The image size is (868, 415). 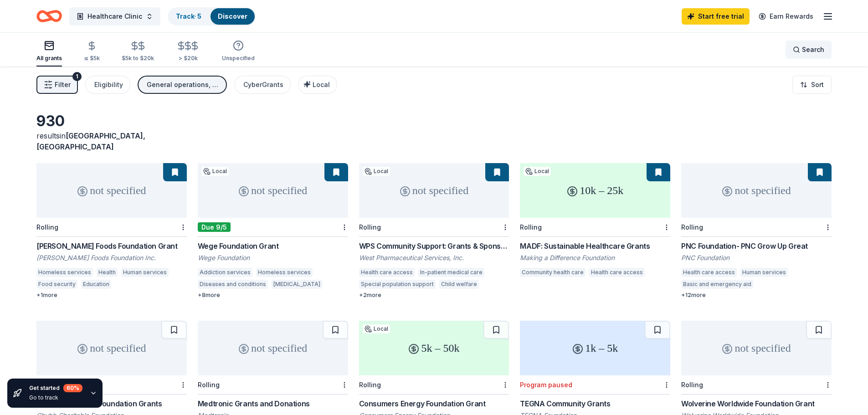 What do you see at coordinates (321, 85) in the screenshot?
I see `span: Local` at bounding box center [321, 85].